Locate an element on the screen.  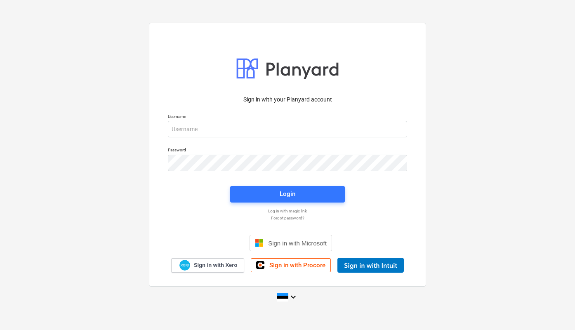
img: Microsoft logo is located at coordinates (259, 243).